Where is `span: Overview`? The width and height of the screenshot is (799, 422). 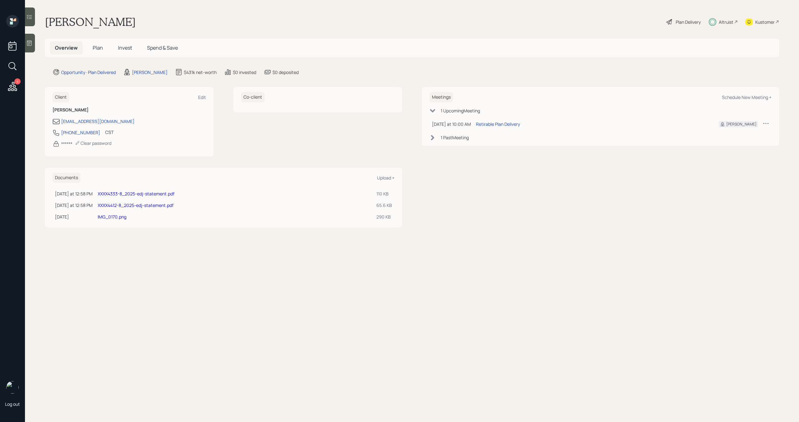
span: Overview is located at coordinates (66, 48).